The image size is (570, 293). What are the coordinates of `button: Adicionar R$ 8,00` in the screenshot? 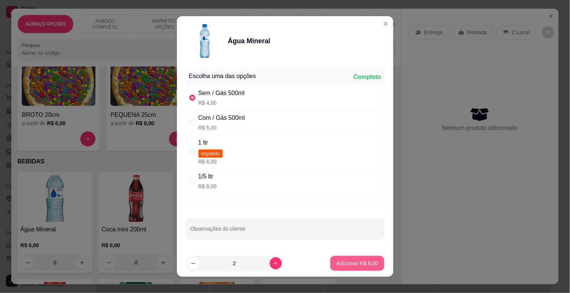 It's located at (357, 263).